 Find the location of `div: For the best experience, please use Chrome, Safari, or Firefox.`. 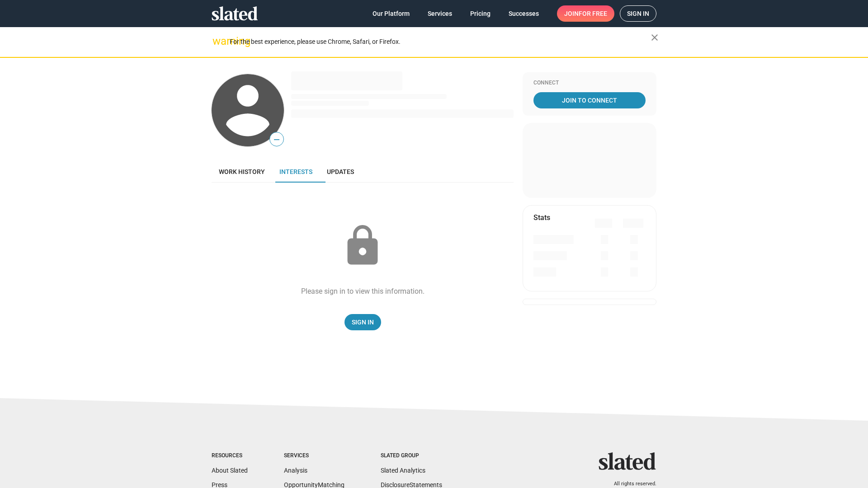

div: For the best experience, please use Chrome, Safari, or Firefox. is located at coordinates (440, 42).